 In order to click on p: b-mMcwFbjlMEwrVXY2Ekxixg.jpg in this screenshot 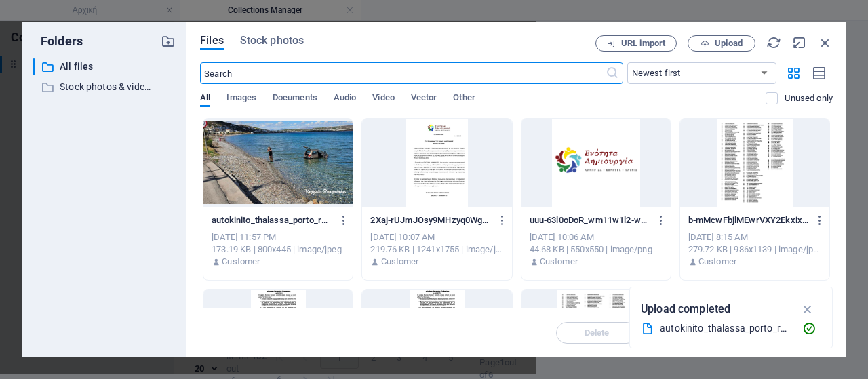, I will do `click(749, 220)`.